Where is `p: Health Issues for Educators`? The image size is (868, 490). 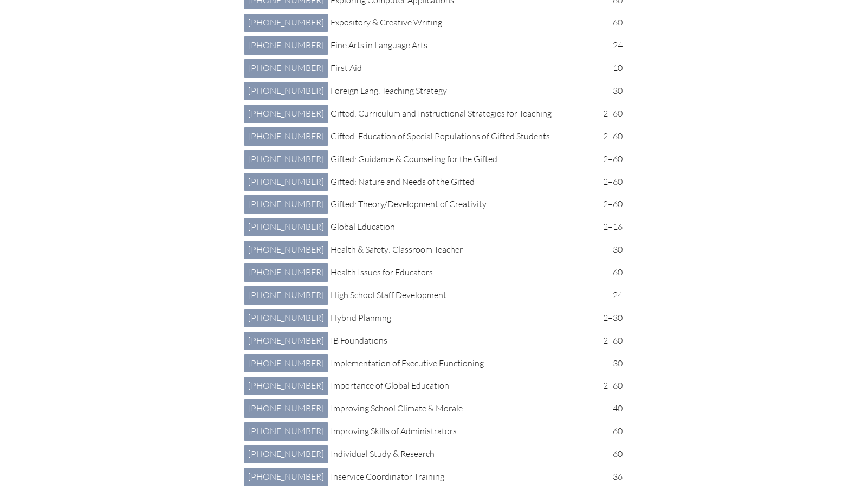 p: Health Issues for Educators is located at coordinates (461, 273).